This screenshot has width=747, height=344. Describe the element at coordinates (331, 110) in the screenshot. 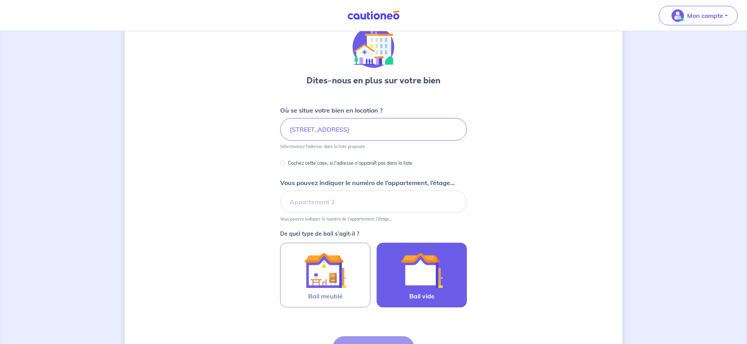

I see `p: Où se situe votre bien en location ?` at that location.